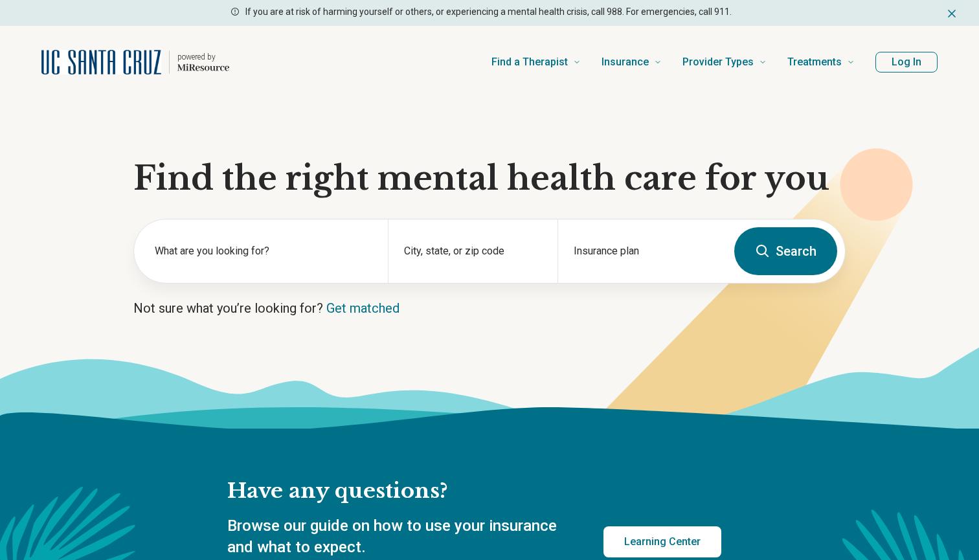 This screenshot has width=979, height=560. What do you see at coordinates (264, 251) in the screenshot?
I see `label: What are you looking for?` at bounding box center [264, 251].